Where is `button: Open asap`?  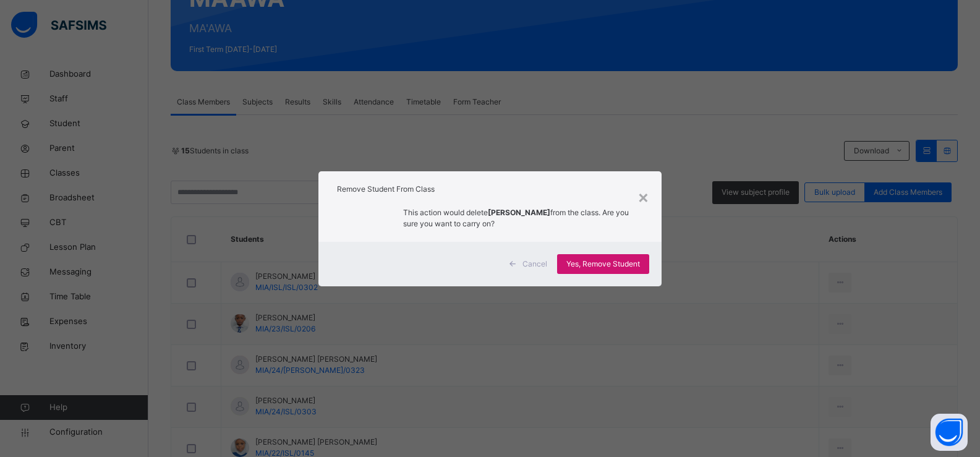 button: Open asap is located at coordinates (949, 432).